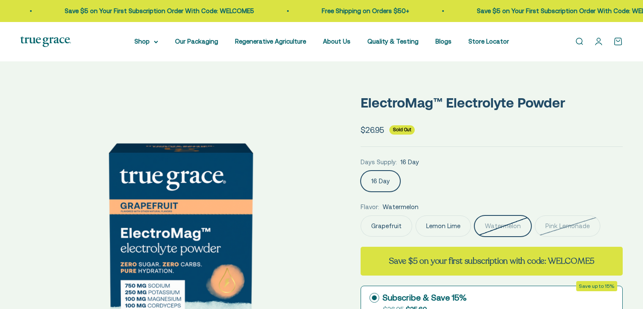 The width and height of the screenshot is (643, 309). Describe the element at coordinates (492, 260) in the screenshot. I see `strong: Save $5 on your first subscription with code: WELCOME5` at that location.